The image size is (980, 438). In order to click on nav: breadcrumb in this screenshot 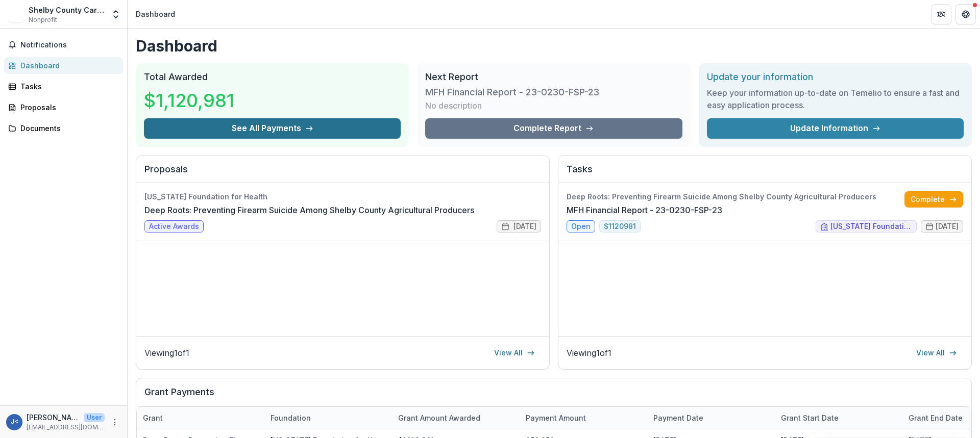, I will do `click(155, 13)`.